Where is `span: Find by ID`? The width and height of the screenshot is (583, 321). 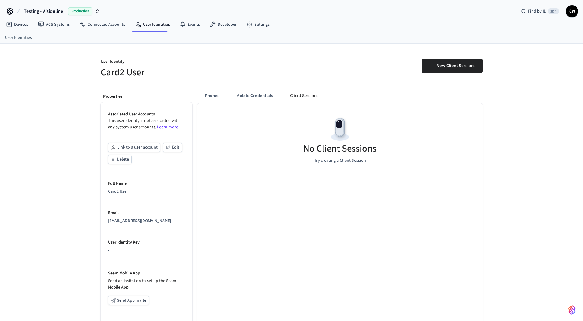 span: Find by ID is located at coordinates (538, 11).